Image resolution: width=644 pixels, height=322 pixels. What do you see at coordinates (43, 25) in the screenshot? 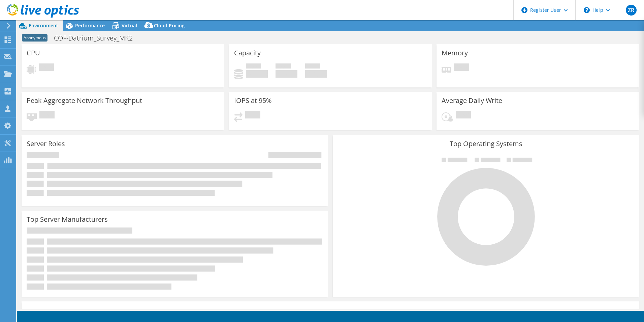
I see `span: Environment` at bounding box center [43, 25].